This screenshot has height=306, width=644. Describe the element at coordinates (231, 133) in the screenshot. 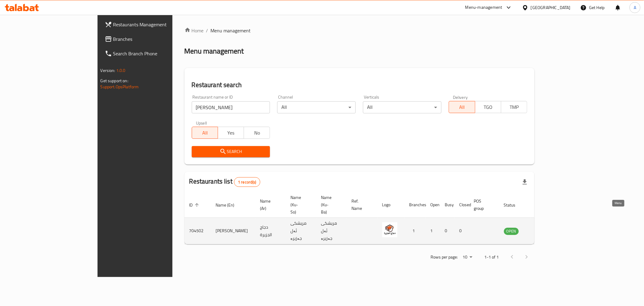

I see `span: Yes` at that location.